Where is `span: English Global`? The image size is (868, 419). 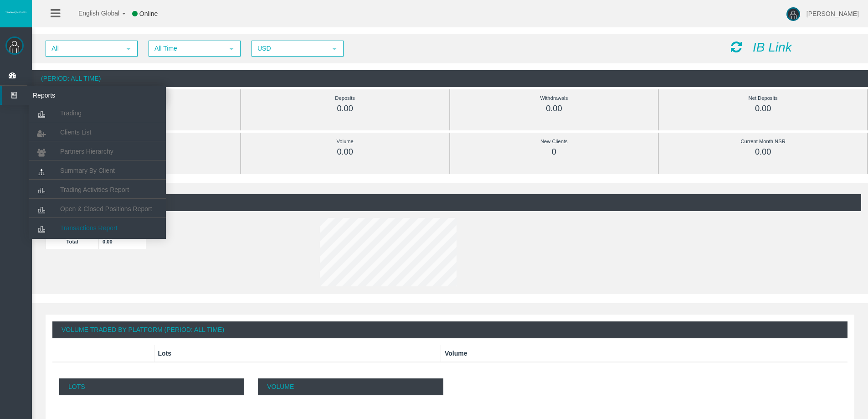 span: English Global is located at coordinates (93, 13).